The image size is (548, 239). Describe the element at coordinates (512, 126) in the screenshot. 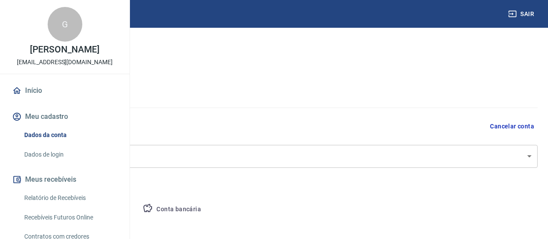

I see `button: Cancelar conta` at that location.